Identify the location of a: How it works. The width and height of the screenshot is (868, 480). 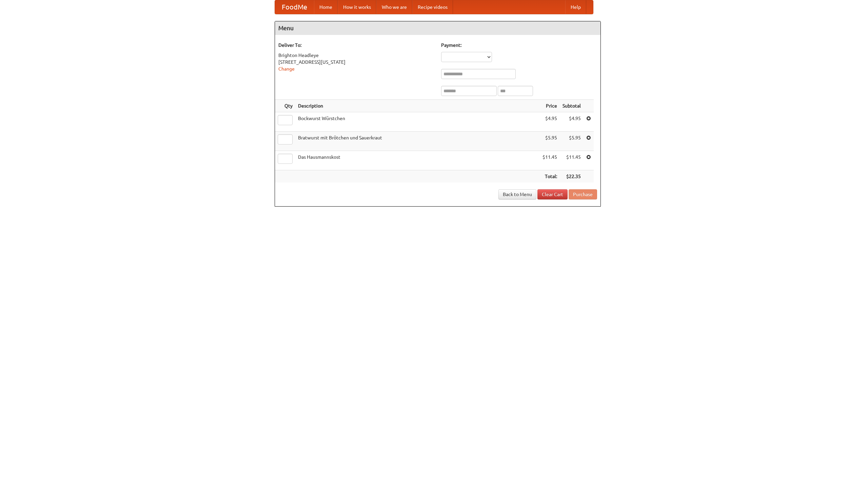
(357, 7).